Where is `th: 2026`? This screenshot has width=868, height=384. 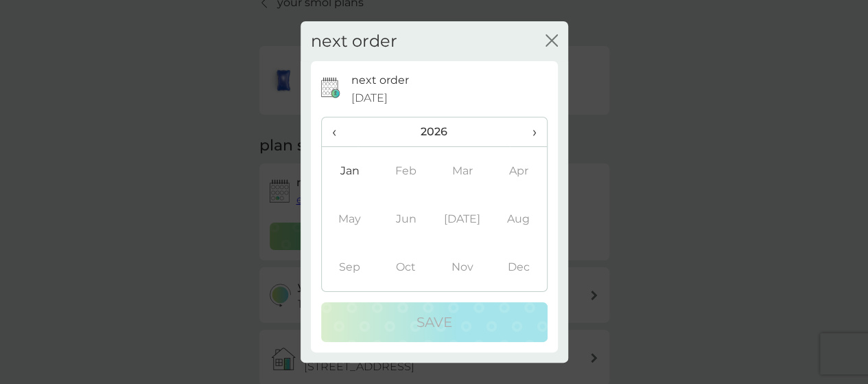 th: 2026 is located at coordinates (434, 132).